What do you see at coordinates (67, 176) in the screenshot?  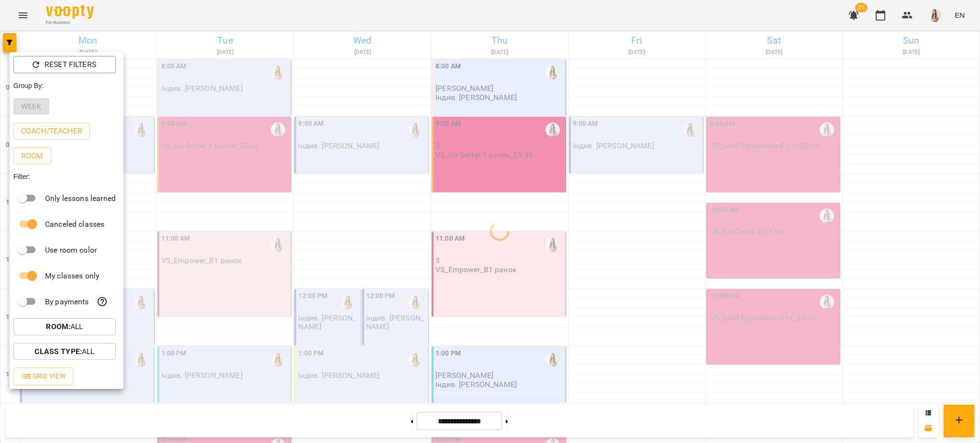 I see `div: Filter:` at bounding box center [67, 176].